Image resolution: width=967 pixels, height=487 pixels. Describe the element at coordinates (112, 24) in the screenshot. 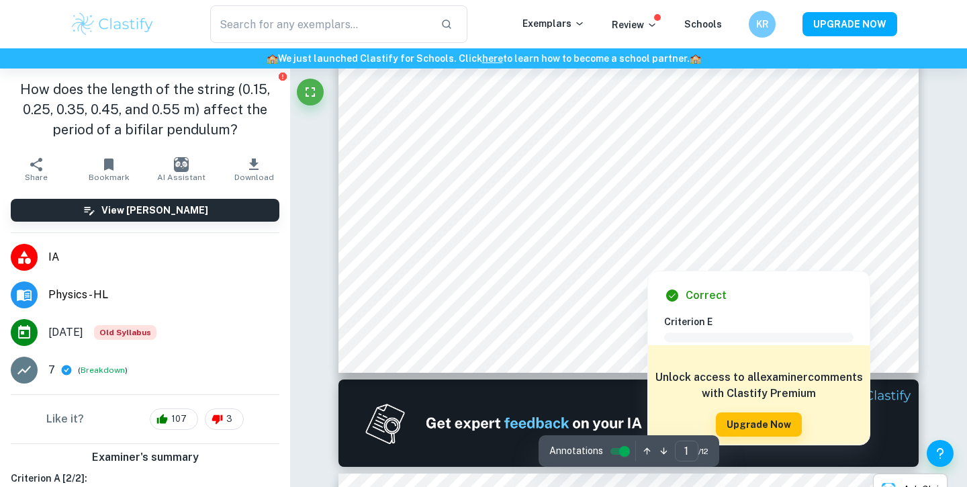

I see `img: Clastify logo` at that location.